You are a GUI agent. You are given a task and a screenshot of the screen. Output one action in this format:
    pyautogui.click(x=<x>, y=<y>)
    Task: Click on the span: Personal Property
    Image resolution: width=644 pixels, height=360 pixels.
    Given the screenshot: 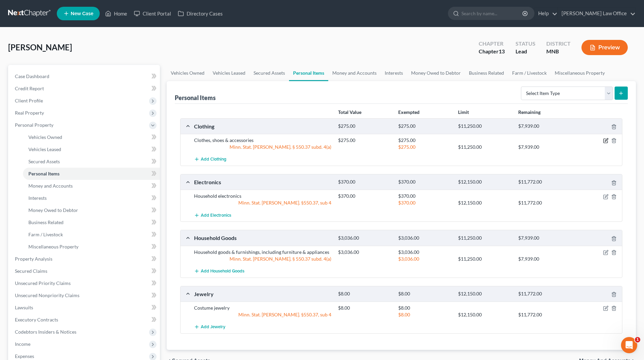 What is the action you would take?
    pyautogui.click(x=34, y=125)
    